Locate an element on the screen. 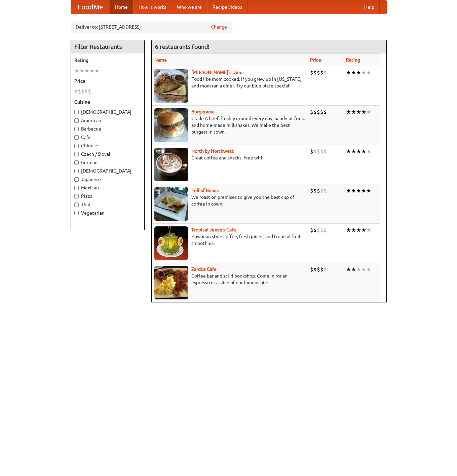 This screenshot has width=457, height=476. input: Chinese is located at coordinates (77, 146).